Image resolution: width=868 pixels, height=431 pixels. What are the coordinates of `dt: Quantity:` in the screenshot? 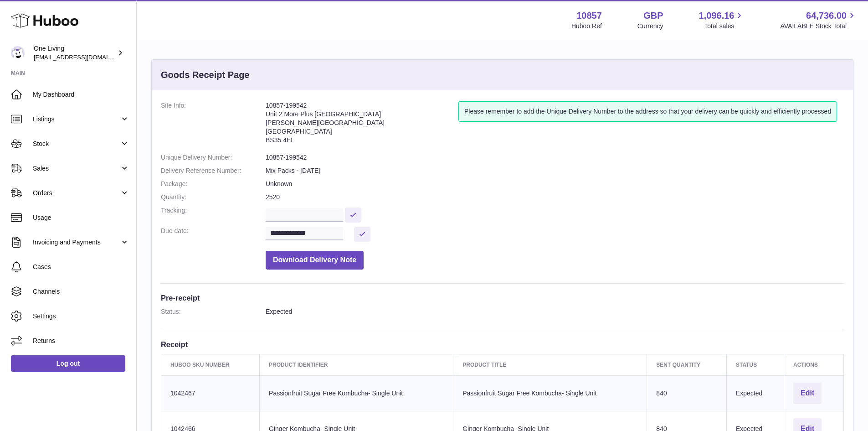 It's located at (213, 197).